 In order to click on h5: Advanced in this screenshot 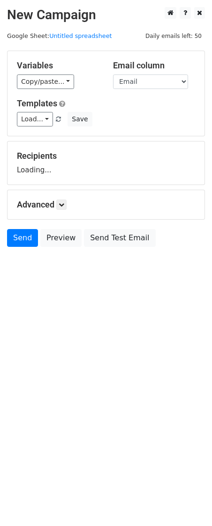, I will do `click(106, 205)`.